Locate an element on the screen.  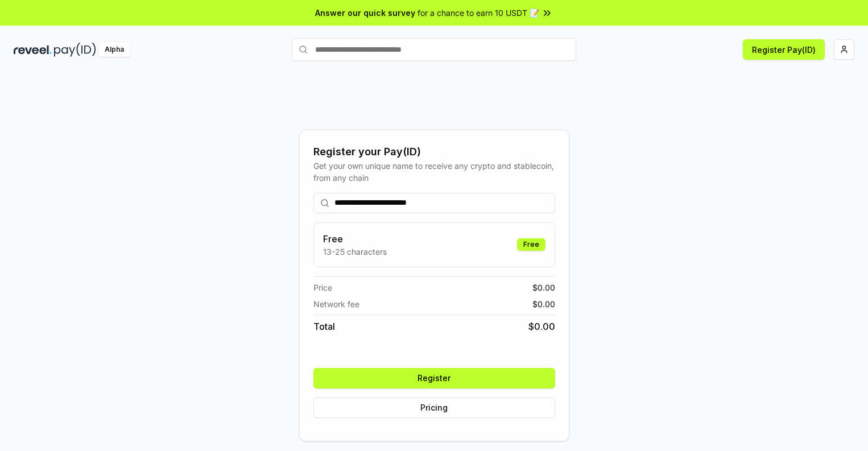
img: pay_id is located at coordinates (75, 50).